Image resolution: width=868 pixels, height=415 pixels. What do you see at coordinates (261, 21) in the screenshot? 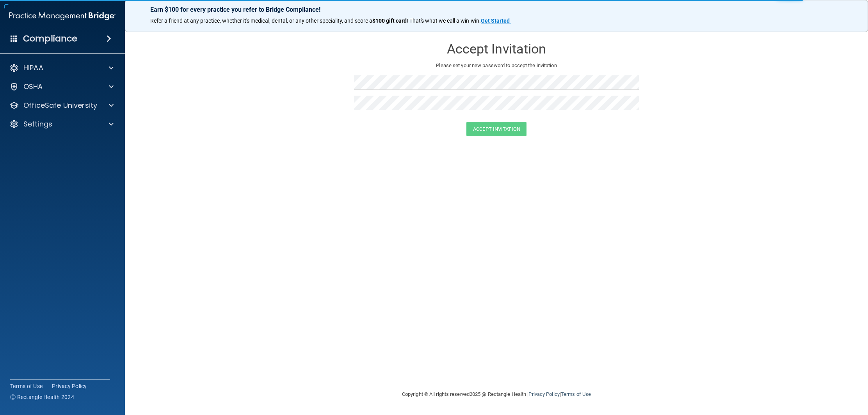
I see `span: Refer a friend at any practice, whether it's medical, dental, or any other speciality, and score a` at bounding box center [261, 21].